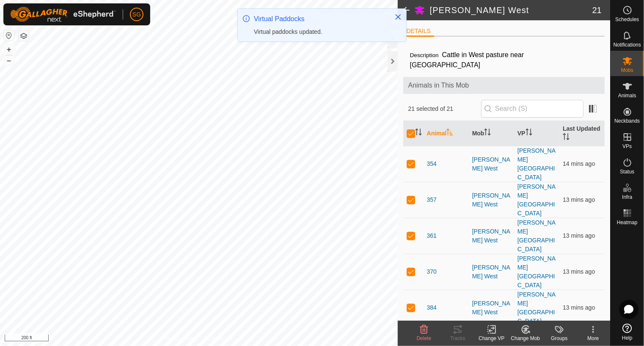 The width and height of the screenshot is (644, 346). What do you see at coordinates (9, 36) in the screenshot?
I see `button: Reset Map` at bounding box center [9, 36].